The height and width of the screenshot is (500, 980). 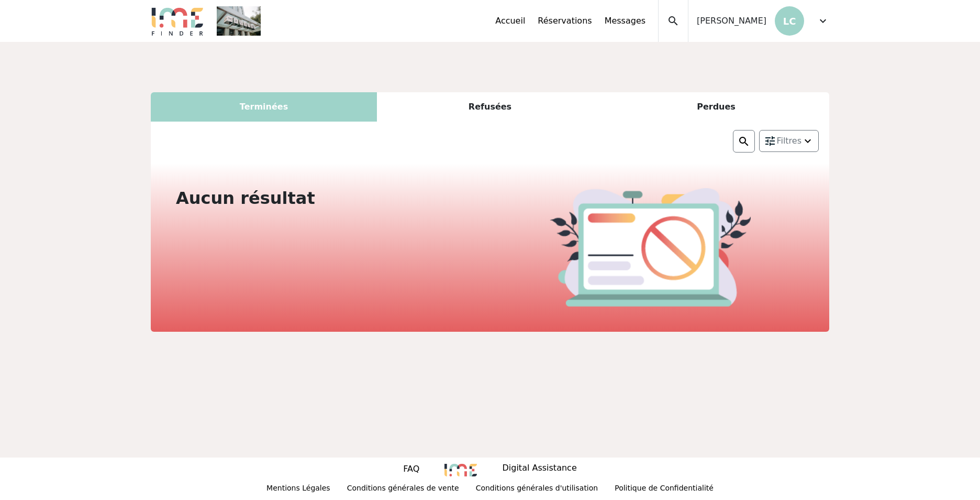 What do you see at coordinates (673, 21) in the screenshot?
I see `span: search` at bounding box center [673, 21].